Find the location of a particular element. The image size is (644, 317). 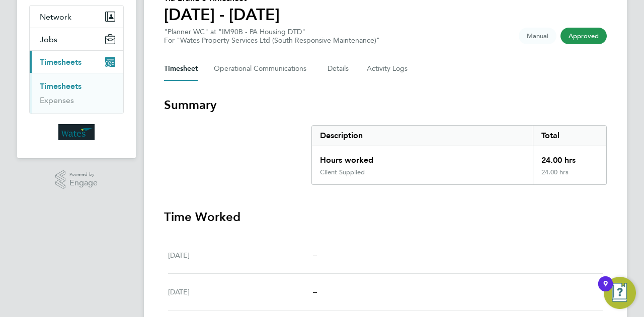

span: This timesheet was manually created. is located at coordinates (538, 36).